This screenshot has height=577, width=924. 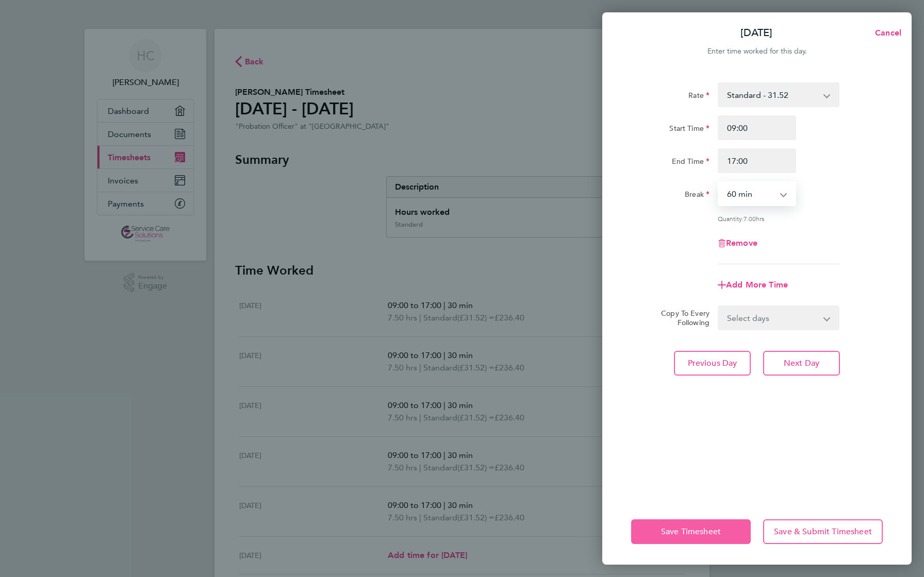 I want to click on input: E.g. 08:00, so click(x=756, y=128).